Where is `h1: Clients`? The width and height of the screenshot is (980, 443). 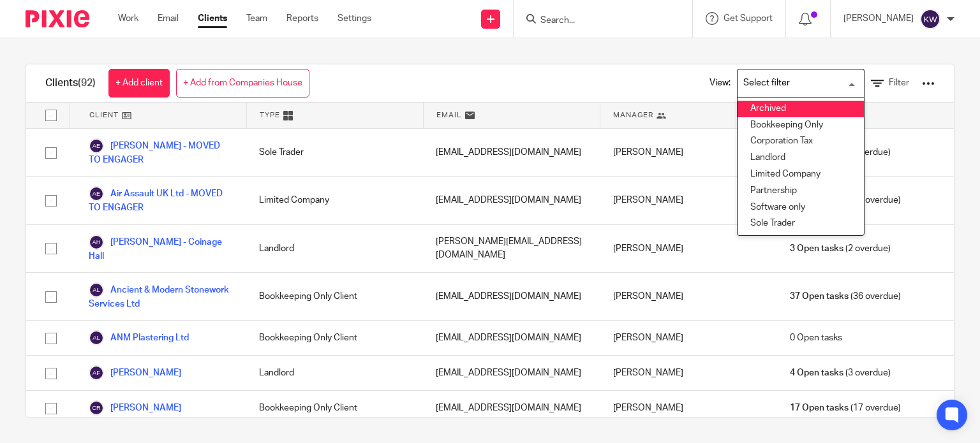 h1: Clients is located at coordinates (70, 83).